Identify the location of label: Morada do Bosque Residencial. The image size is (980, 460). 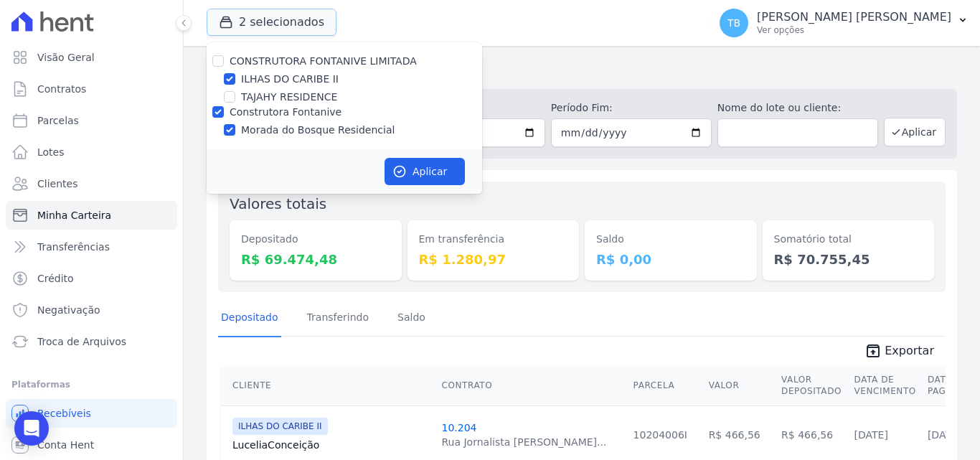
(318, 129).